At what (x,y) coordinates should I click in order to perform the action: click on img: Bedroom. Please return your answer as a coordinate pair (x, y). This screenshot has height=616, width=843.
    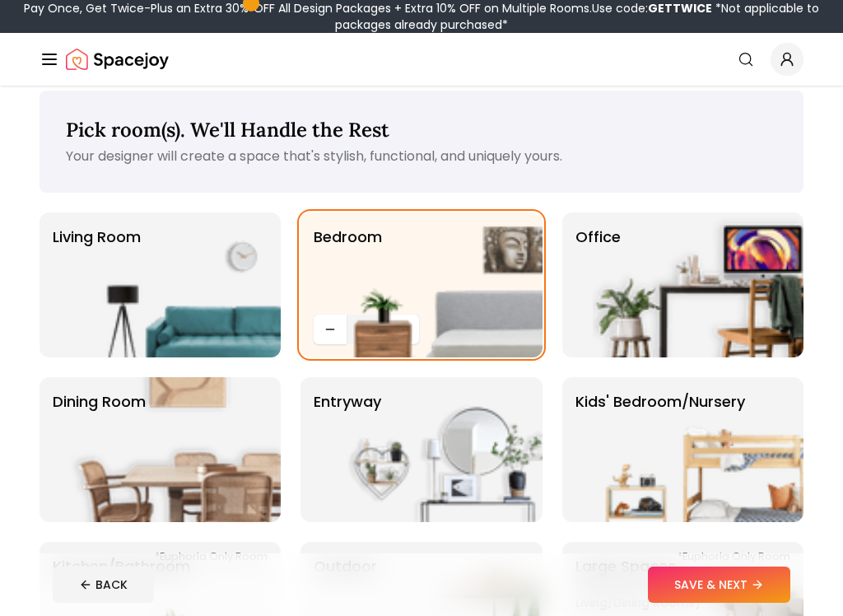
    Looking at the image, I should click on (438, 285).